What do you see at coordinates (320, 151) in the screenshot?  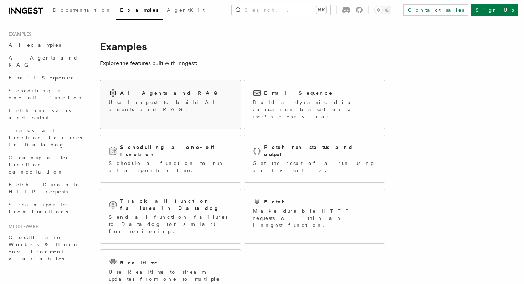 I see `h2: Fetch run status and output` at bounding box center [320, 151].